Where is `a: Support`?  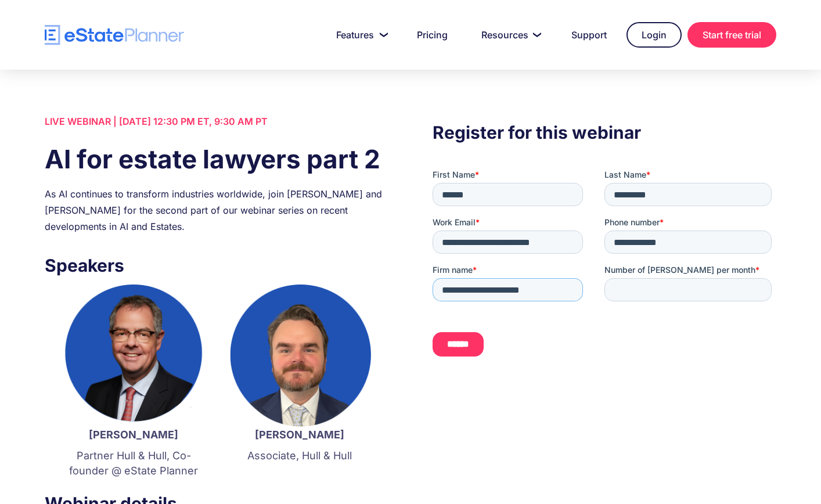
a: Support is located at coordinates (589, 34).